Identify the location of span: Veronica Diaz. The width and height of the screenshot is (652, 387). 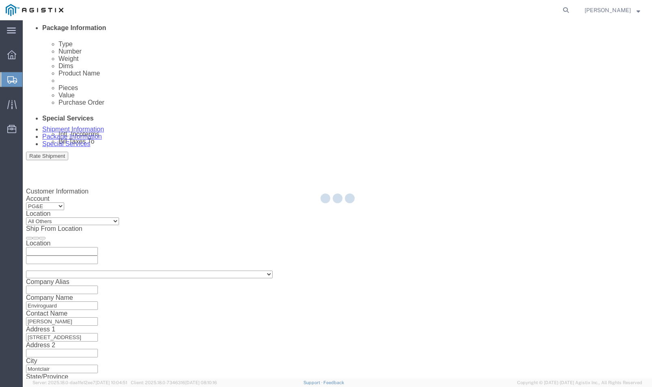
(608, 10).